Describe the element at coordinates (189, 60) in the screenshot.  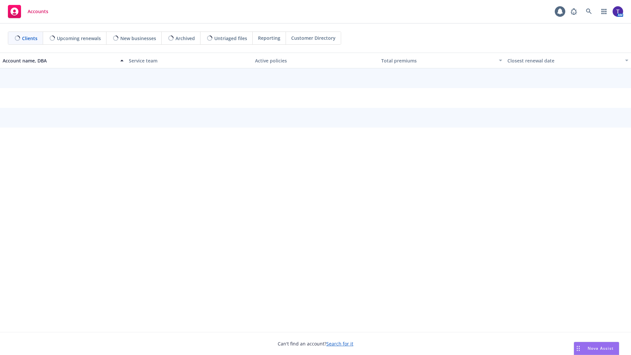
I see `div: Service team` at that location.